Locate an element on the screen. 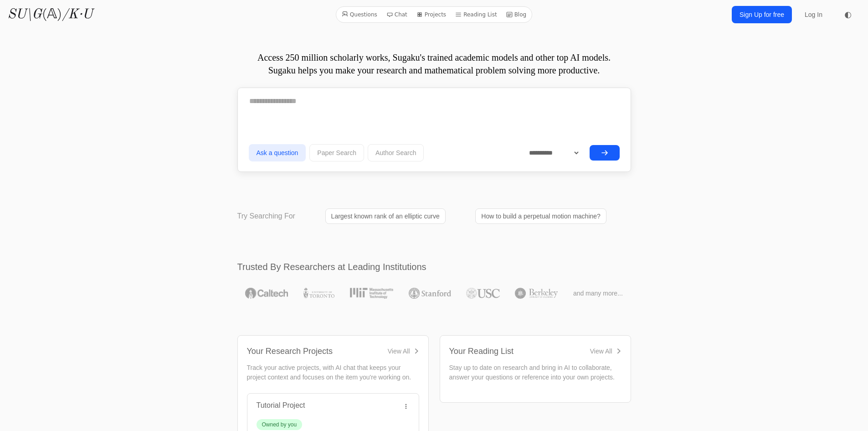 Image resolution: width=868 pixels, height=431 pixels. a: Blog is located at coordinates (516, 14).